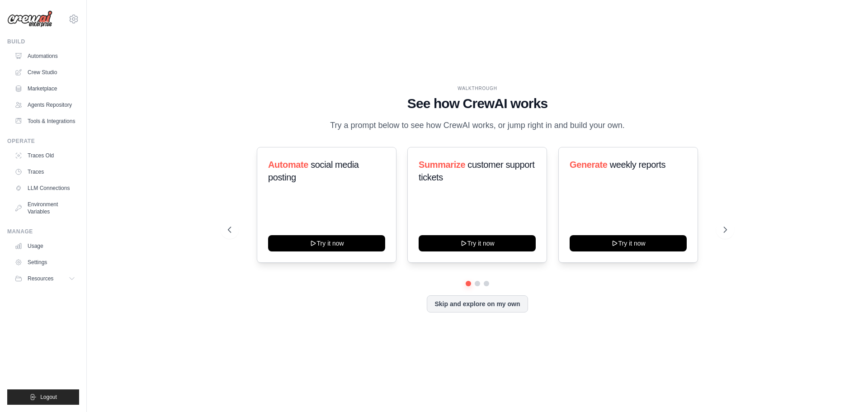 The height and width of the screenshot is (412, 868). What do you see at coordinates (48, 398) in the screenshot?
I see `span: Logout` at bounding box center [48, 398].